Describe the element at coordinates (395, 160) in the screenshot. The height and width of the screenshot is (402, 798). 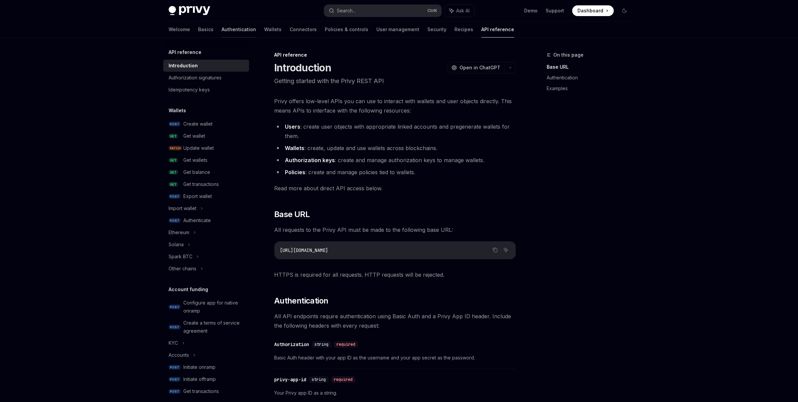
I see `li: : create and manage authorization keys to manage wallets.` at that location.